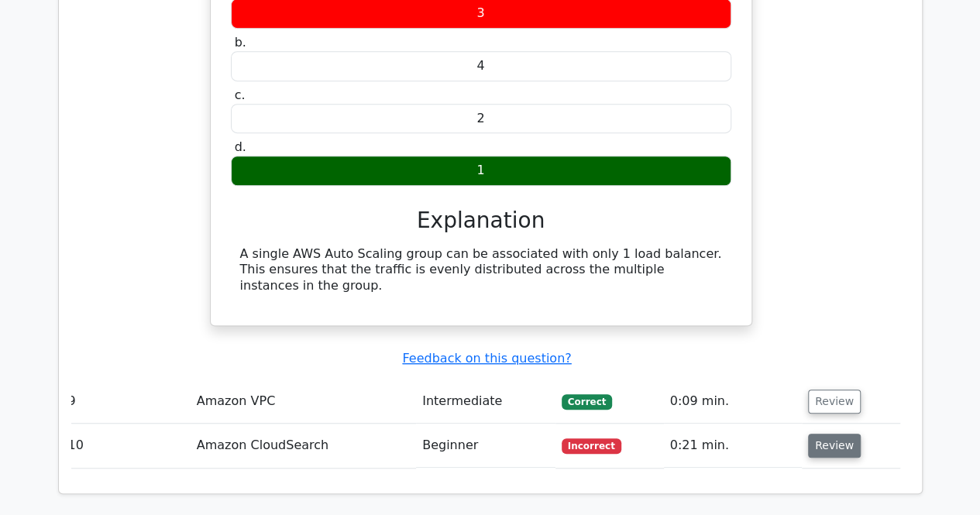 This screenshot has width=980, height=515. What do you see at coordinates (126, 446) in the screenshot?
I see `td: 10` at bounding box center [126, 446].